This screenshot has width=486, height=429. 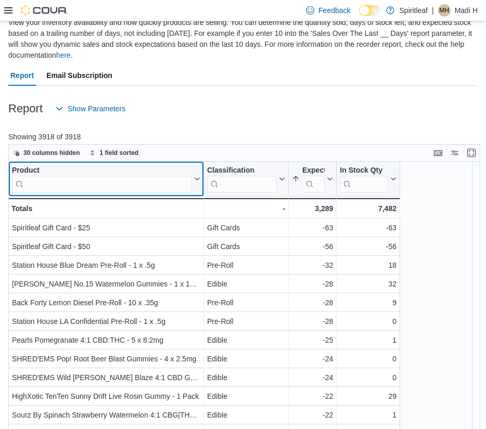 I want to click on p: Madi H, so click(x=466, y=10).